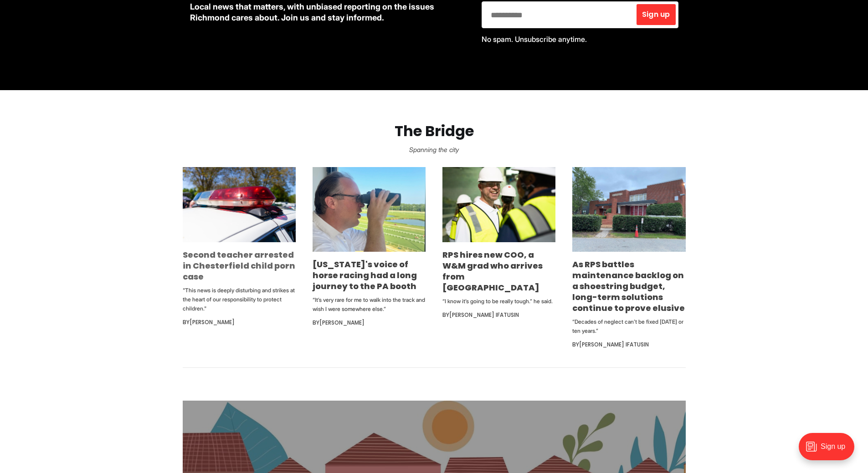  Describe the element at coordinates (329, 12) in the screenshot. I see `p: Local news that matters, with unbiased reporting on the issues Richmond cares about. Join us and ...` at that location.